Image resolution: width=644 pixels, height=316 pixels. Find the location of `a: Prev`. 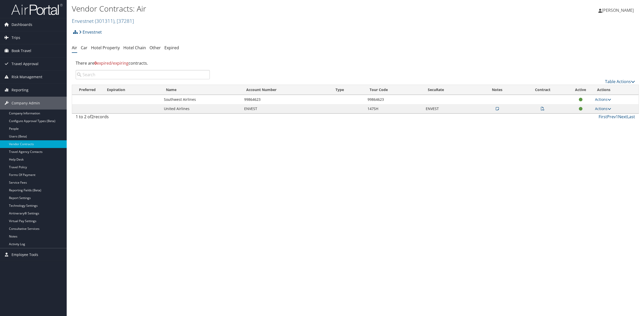

a: Prev is located at coordinates (611, 117).